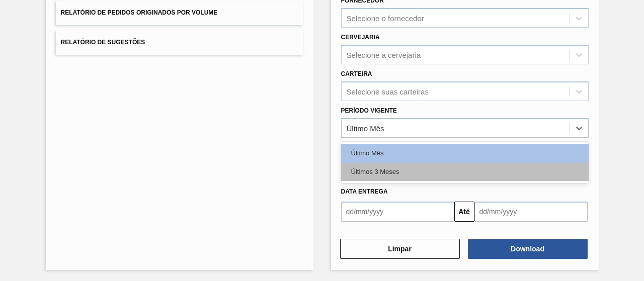  I want to click on div: Selecione suas carteiras, so click(388, 91).